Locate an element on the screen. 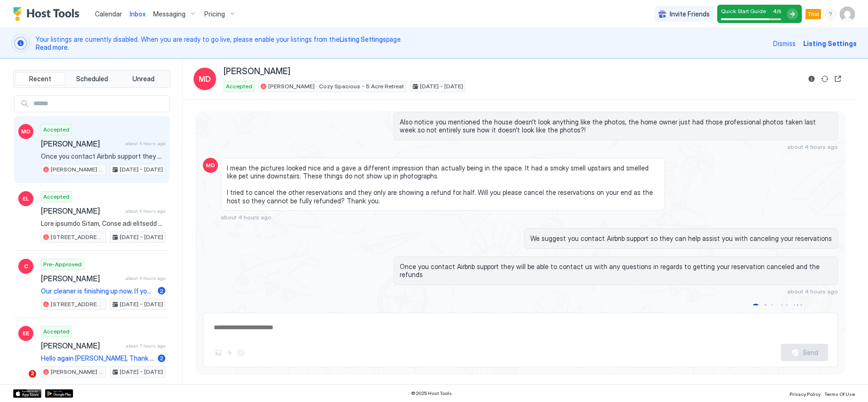 The image size is (868, 402). button: Scheduled is located at coordinates (92, 79).